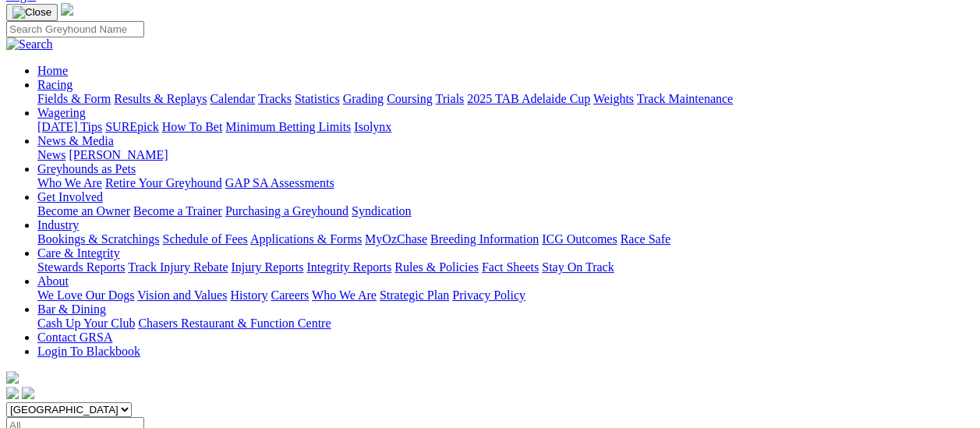  Describe the element at coordinates (505, 127) in the screenshot. I see `div: Wagering` at that location.